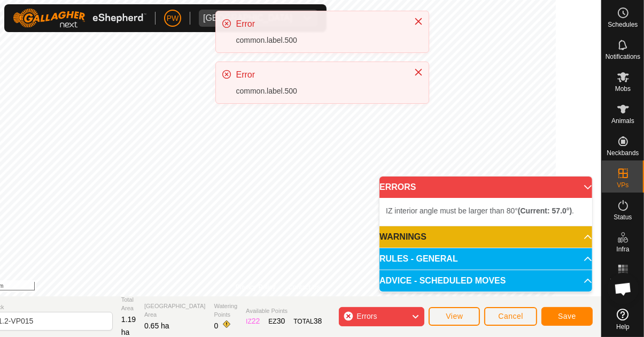 Image resolution: width=644 pixels, height=337 pixels. What do you see at coordinates (128, 304) in the screenshot?
I see `span: Total Area` at bounding box center [128, 304].